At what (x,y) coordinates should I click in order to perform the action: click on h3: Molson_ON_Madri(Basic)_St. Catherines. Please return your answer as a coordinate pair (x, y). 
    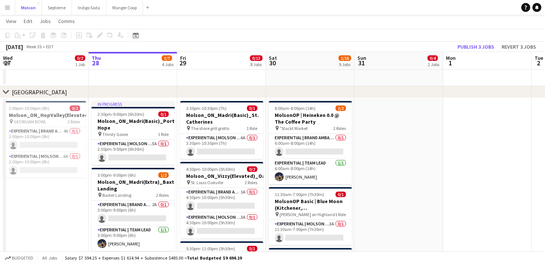
    Looking at the image, I should click on (222, 118).